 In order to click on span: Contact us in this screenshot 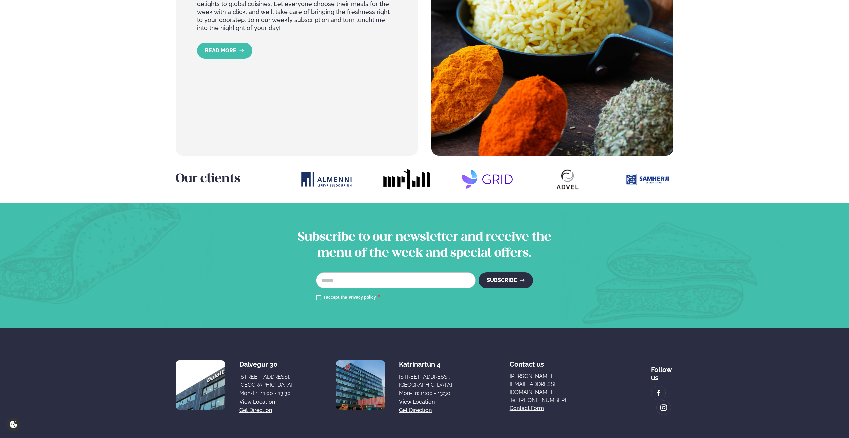, I will do `click(527, 362)`.